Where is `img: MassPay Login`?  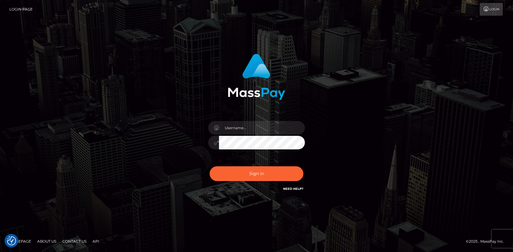 img: MassPay Login is located at coordinates (256, 77).